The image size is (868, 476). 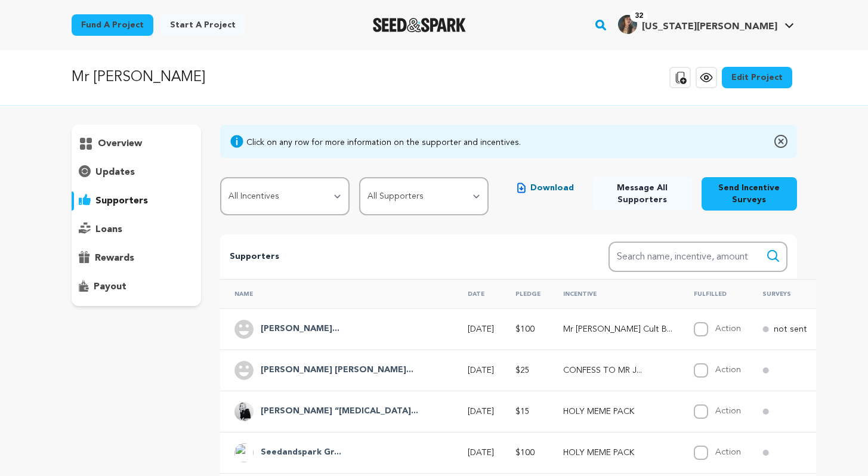 I want to click on button: updates, so click(x=136, y=173).